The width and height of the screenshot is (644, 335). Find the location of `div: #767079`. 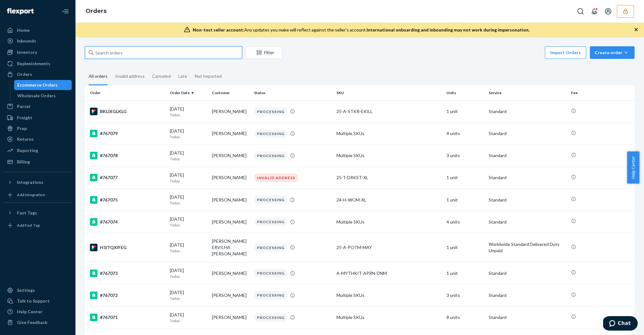

div: #767079 is located at coordinates (128, 134).